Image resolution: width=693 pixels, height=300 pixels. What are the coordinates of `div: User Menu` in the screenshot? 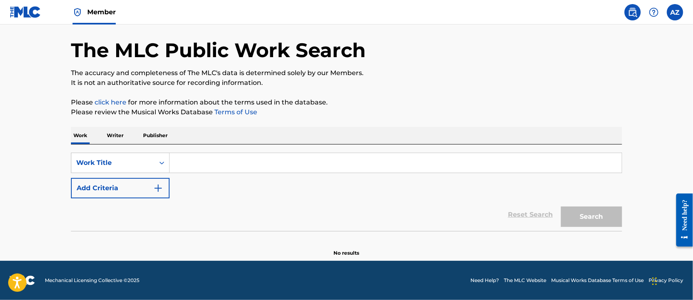 It's located at (675, 12).